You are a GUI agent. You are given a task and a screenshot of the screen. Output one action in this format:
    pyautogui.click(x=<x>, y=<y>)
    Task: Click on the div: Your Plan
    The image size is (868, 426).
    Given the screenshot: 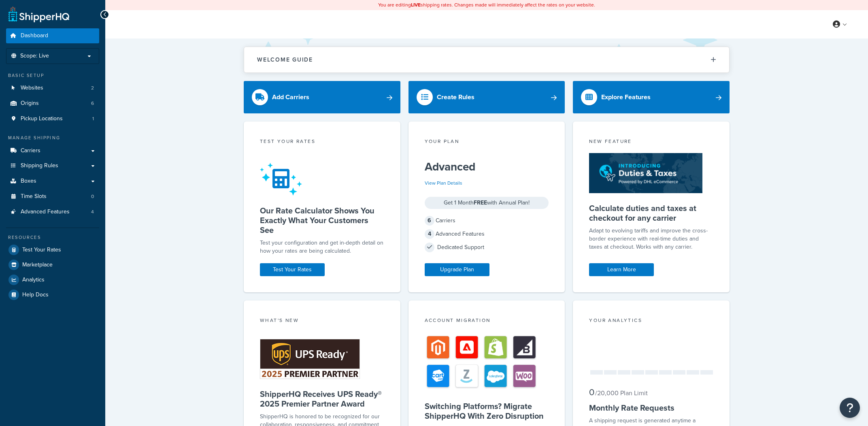 What is the action you would take?
    pyautogui.click(x=487, y=142)
    